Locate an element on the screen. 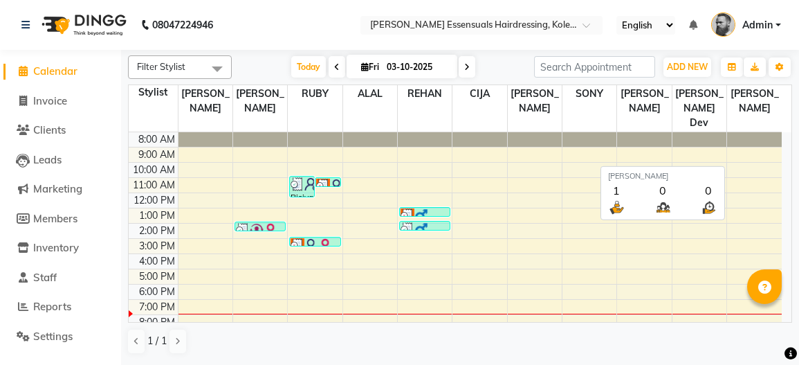  span: Admin is located at coordinates (757, 25).